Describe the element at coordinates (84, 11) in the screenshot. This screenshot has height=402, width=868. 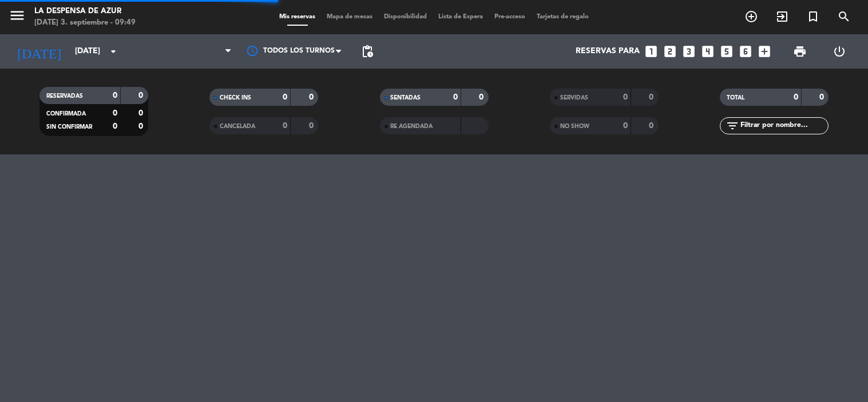
I see `div: La Despensa de Azur` at that location.